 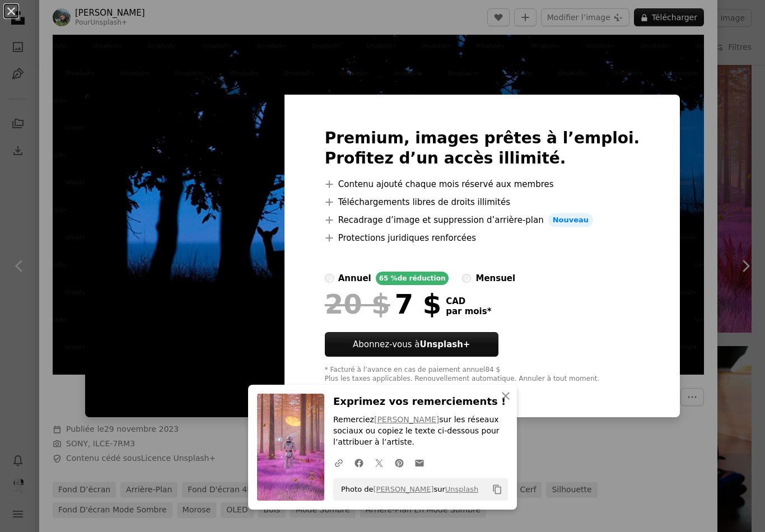 What do you see at coordinates (482, 238) in the screenshot?
I see `li: Protections juridiques renforcées` at bounding box center [482, 238].